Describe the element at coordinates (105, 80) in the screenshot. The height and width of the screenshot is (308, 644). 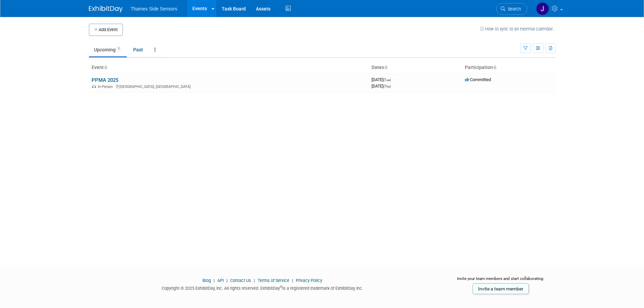
I see `a: PPMA 2025` at that location.